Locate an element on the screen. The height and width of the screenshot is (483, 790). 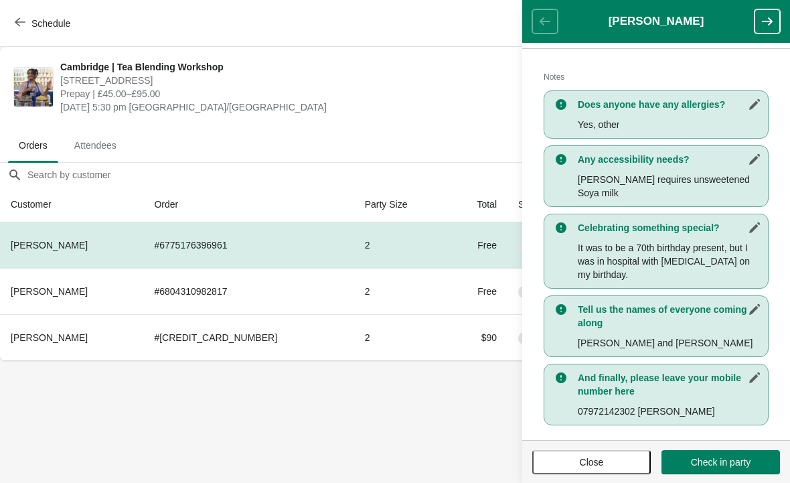
span: Orders is located at coordinates (33, 145).